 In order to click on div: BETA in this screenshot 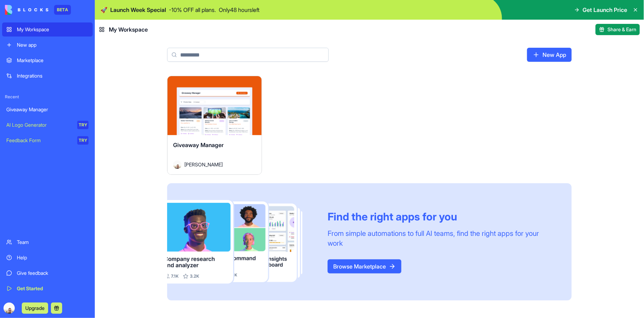, I will do `click(63, 10)`.